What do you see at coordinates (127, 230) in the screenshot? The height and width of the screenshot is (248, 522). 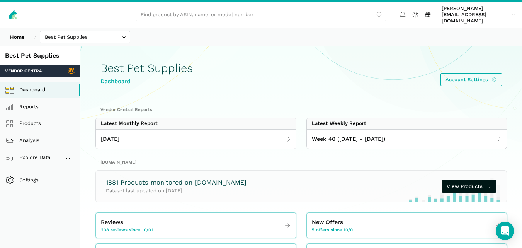 I see `span: 208 reviews since 10/01` at bounding box center [127, 230].